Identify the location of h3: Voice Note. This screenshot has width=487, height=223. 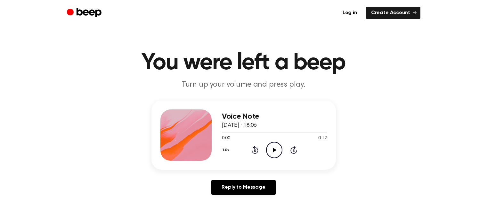
(275, 116).